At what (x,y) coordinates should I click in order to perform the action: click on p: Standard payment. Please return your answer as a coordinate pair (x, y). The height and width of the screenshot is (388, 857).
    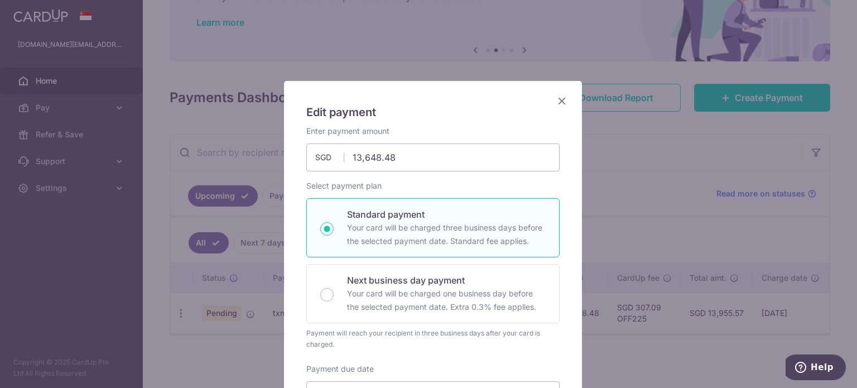
    Looking at the image, I should click on (447, 214).